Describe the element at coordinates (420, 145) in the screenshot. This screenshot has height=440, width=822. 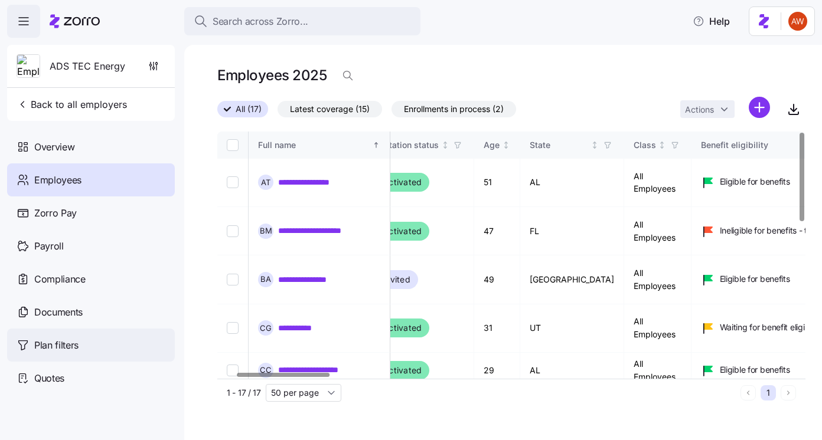
I see `th: Invitation statusNot sorted` at that location.